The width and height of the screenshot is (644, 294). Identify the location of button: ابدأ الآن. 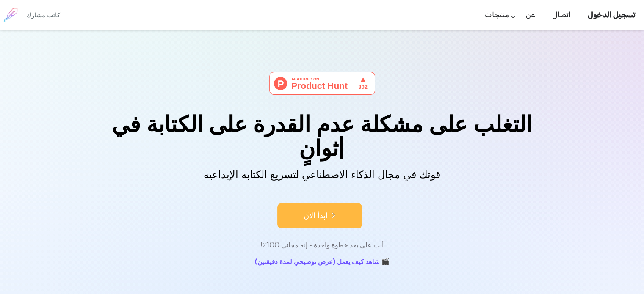
(320, 216).